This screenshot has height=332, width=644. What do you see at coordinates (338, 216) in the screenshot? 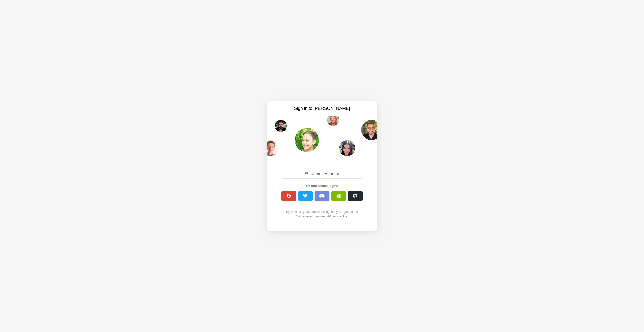
I see `a: Privacy Policy` at bounding box center [338, 216].